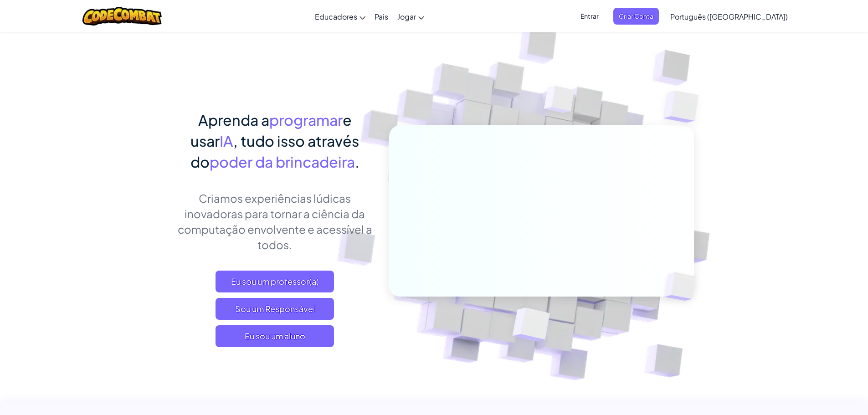  Describe the element at coordinates (340, 17) in the screenshot. I see `a: Educadores` at that location.